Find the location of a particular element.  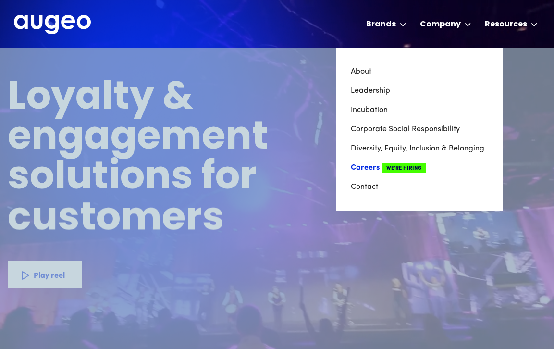

a: home is located at coordinates (52, 25).